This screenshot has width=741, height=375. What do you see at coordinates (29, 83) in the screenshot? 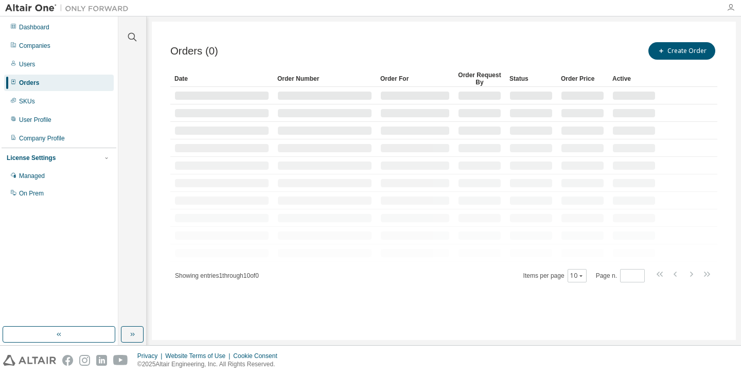
I see `div: Orders` at bounding box center [29, 83].